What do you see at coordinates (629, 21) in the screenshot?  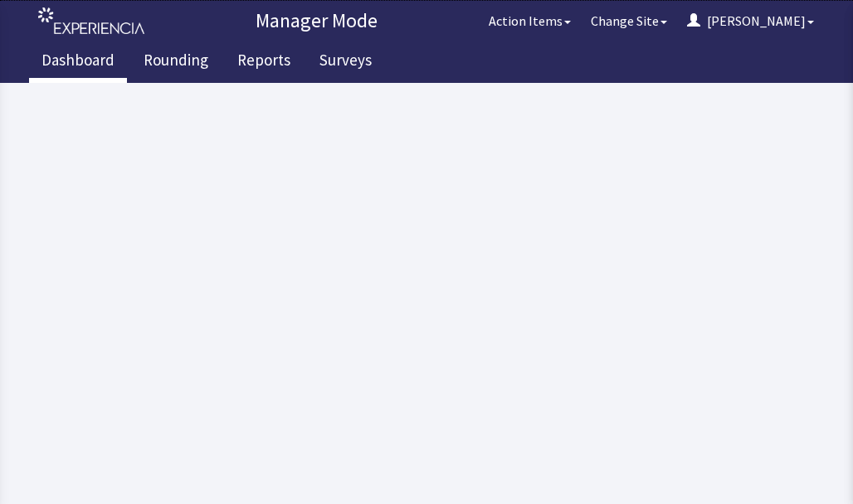 I see `button: Change Site` at bounding box center [629, 21].